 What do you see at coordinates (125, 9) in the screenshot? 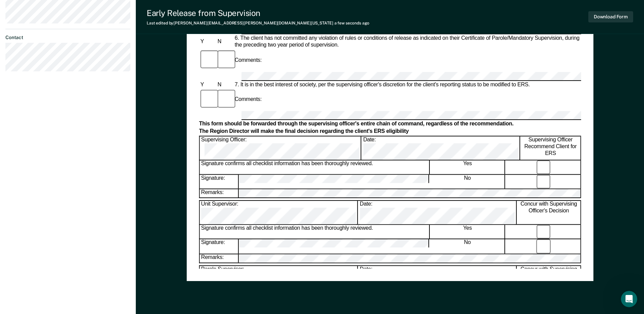
I see `div: Close` at bounding box center [125, 9].